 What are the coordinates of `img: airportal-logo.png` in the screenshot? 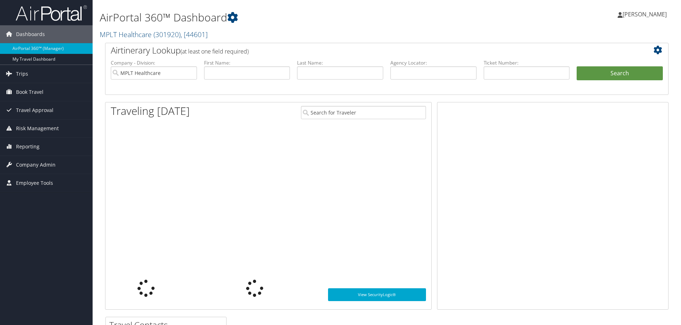 It's located at (51, 13).